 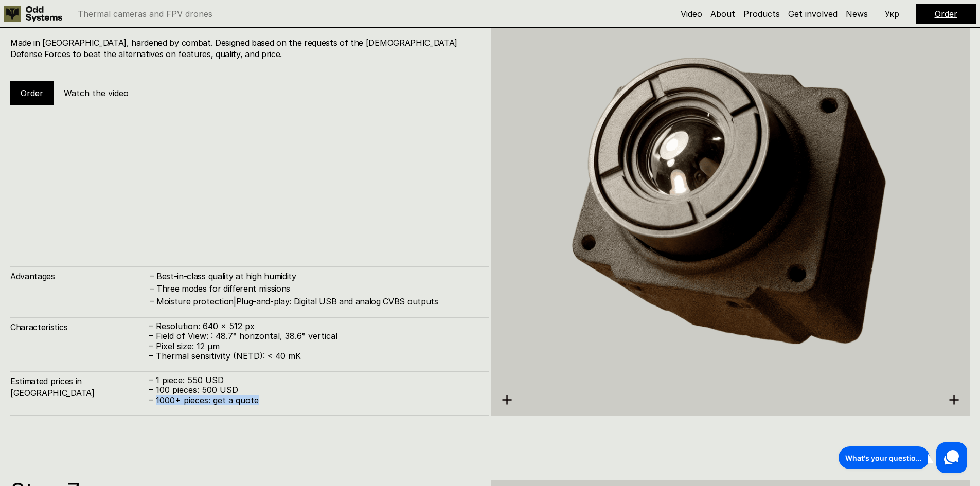 What do you see at coordinates (314, 356) in the screenshot?
I see `p: – Thermal sensitivity (NETD): < 40 mK` at bounding box center [314, 356].